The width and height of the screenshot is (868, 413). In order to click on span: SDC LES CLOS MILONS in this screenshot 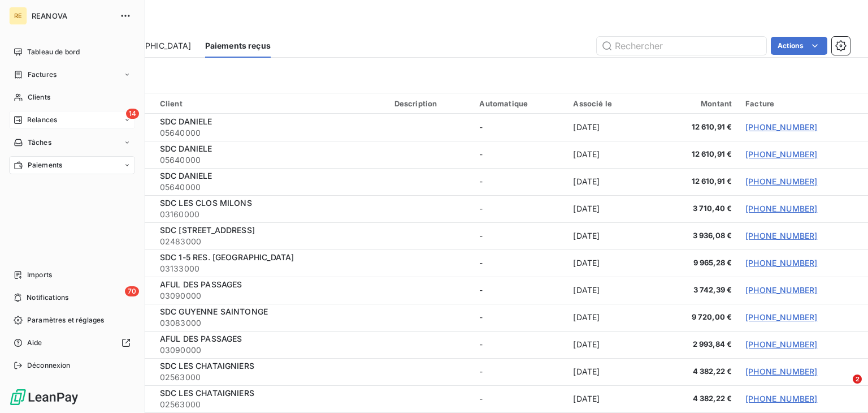, I will do `click(206, 203)`.